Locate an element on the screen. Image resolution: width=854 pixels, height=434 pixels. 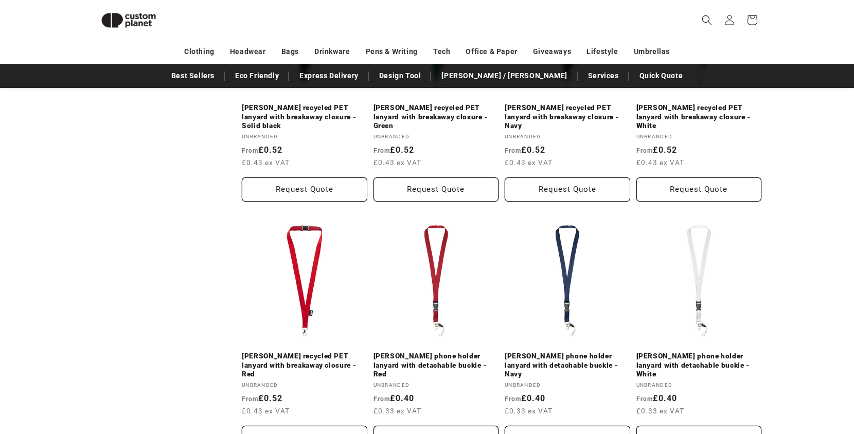
a: Design Tool is located at coordinates (400, 76).